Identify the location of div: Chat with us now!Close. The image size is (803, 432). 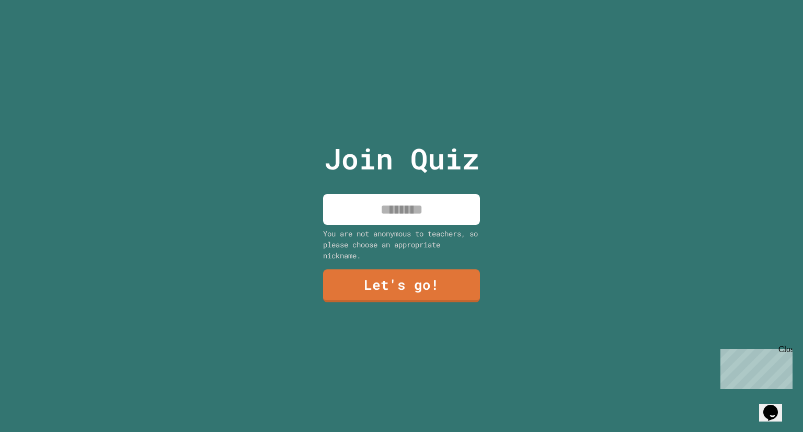
(38, 35).